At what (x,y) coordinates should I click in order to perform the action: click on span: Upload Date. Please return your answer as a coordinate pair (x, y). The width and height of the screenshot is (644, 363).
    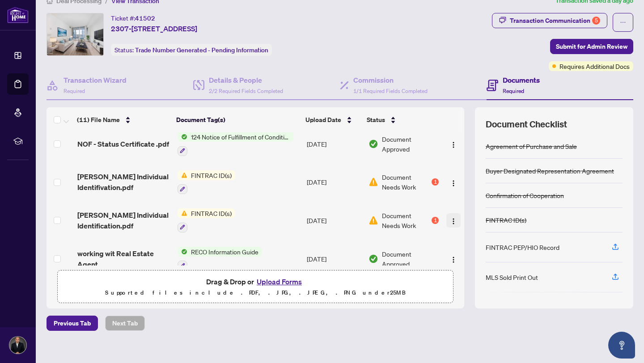
    Looking at the image, I should click on (323, 120).